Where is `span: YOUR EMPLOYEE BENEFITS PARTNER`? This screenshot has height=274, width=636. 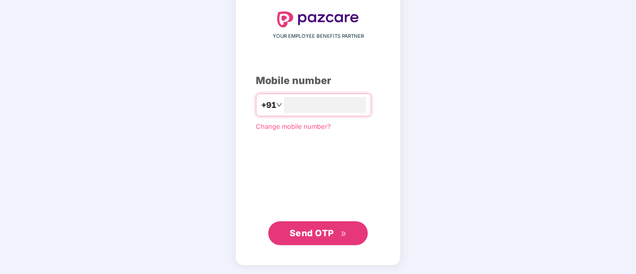
span: YOUR EMPLOYEE BENEFITS PARTNER is located at coordinates (318, 36).